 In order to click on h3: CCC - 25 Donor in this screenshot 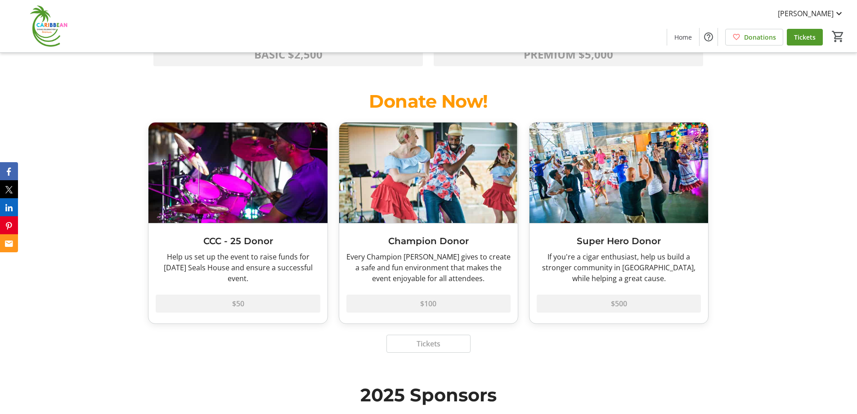, I will do `click(238, 241)`.